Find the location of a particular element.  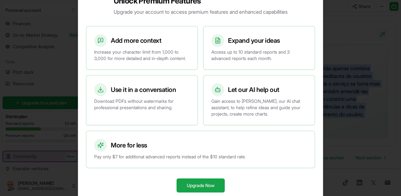

h3: Let our AI help out is located at coordinates (253, 90).